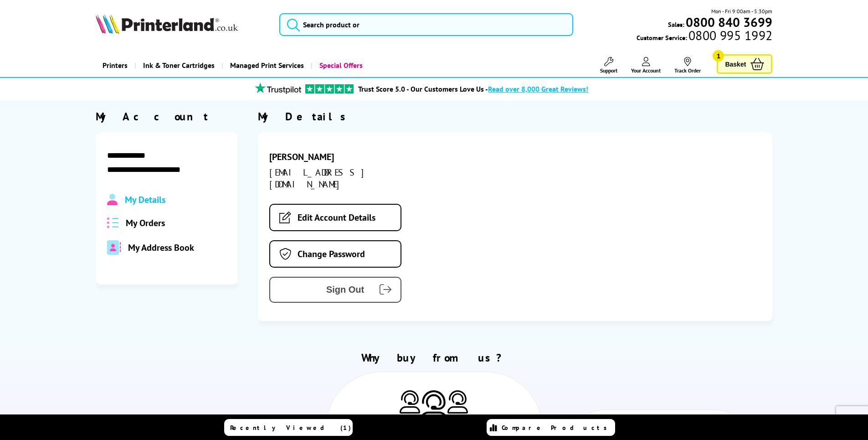  What do you see at coordinates (288, 427) in the screenshot?
I see `a: Recently Viewed (1)` at bounding box center [288, 427].